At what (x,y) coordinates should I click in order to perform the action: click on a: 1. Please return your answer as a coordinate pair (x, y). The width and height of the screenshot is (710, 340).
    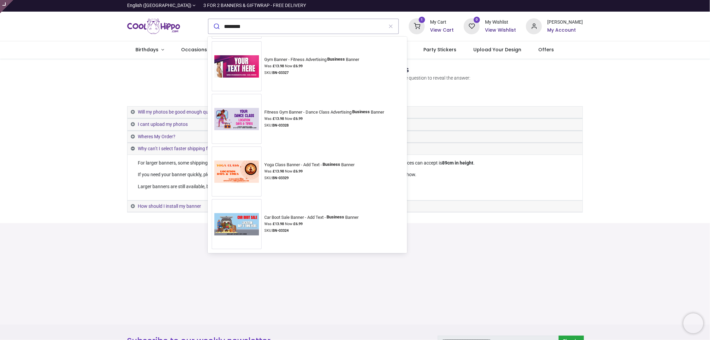
    Looking at the image, I should click on (417, 26).